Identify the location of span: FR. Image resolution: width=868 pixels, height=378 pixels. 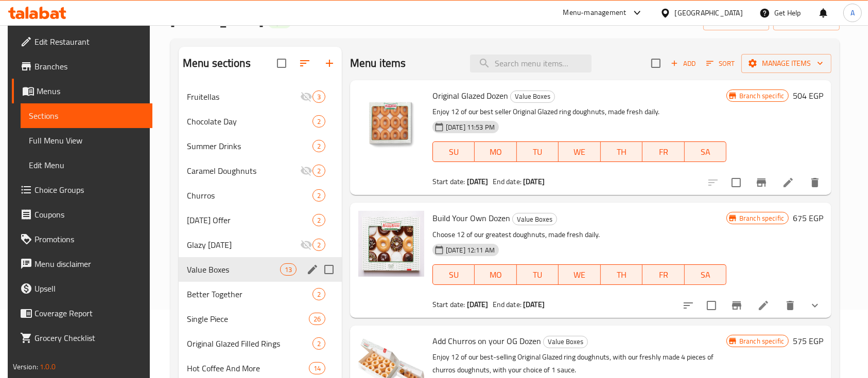
(663, 152).